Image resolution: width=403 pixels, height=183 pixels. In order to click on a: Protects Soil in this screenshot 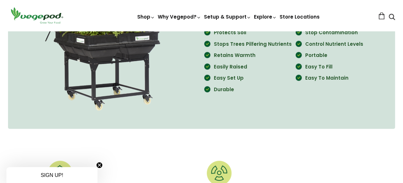, I will do `click(230, 32)`.